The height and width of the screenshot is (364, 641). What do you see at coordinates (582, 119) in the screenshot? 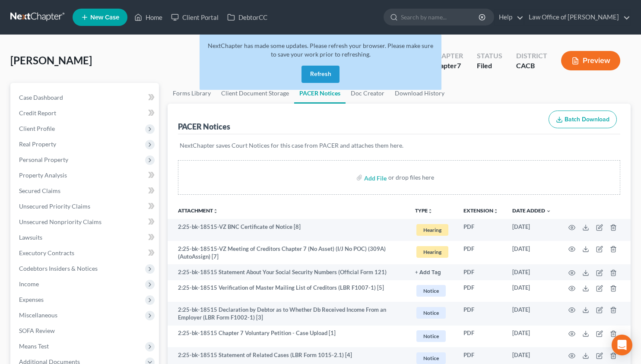
I see `button: Batch Download` at bounding box center [582, 119].